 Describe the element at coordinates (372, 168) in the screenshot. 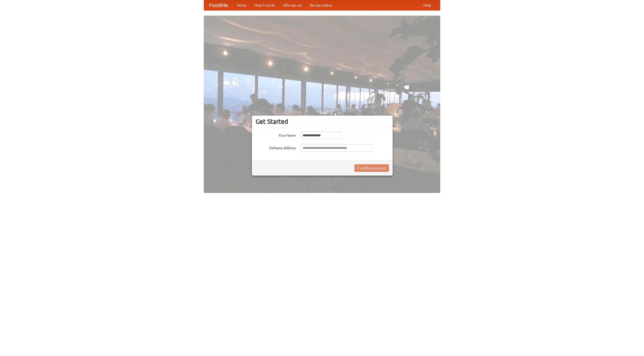

I see `button: Find Restaurants!` at that location.